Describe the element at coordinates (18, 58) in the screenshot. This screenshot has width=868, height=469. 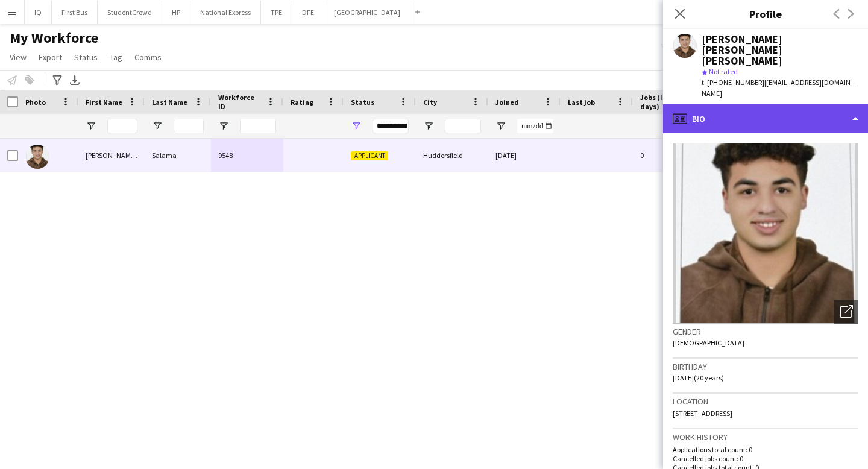
I see `span: View` at that location.